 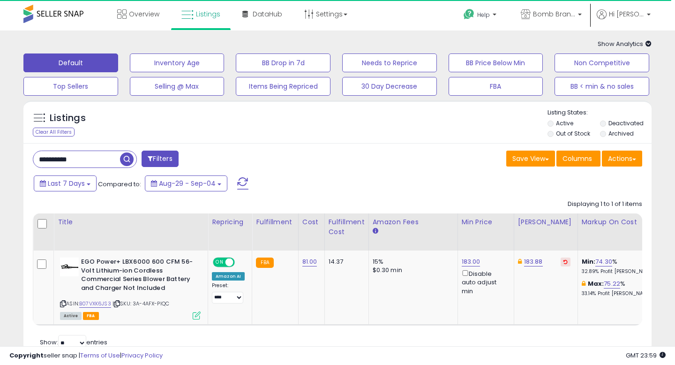 What do you see at coordinates (602, 63) in the screenshot?
I see `button: Non Competitive` at bounding box center [602, 63].